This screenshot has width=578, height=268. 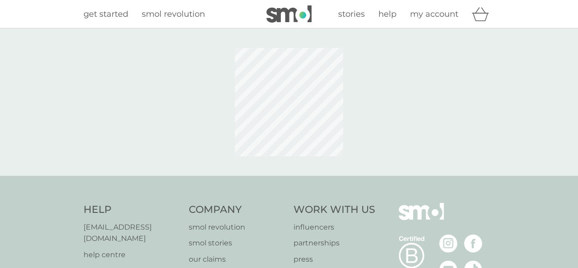 I want to click on span: get started, so click(x=106, y=14).